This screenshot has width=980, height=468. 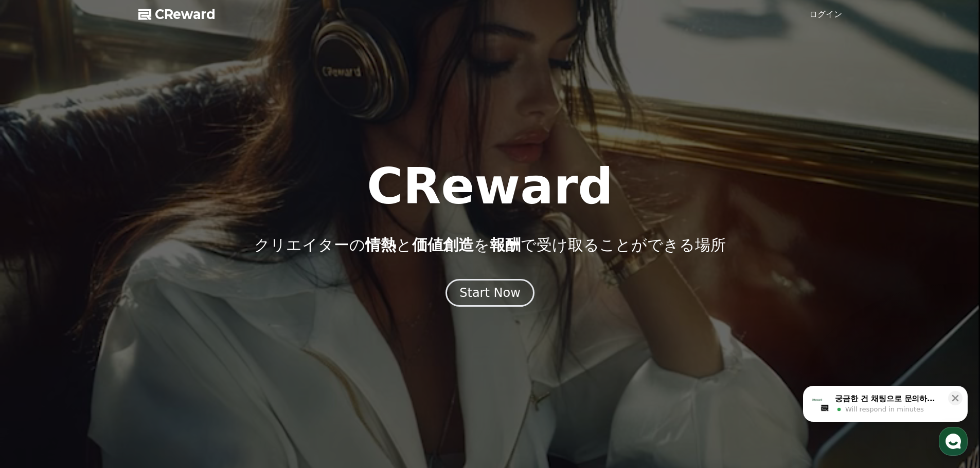 I want to click on div: Start Now, so click(x=490, y=293).